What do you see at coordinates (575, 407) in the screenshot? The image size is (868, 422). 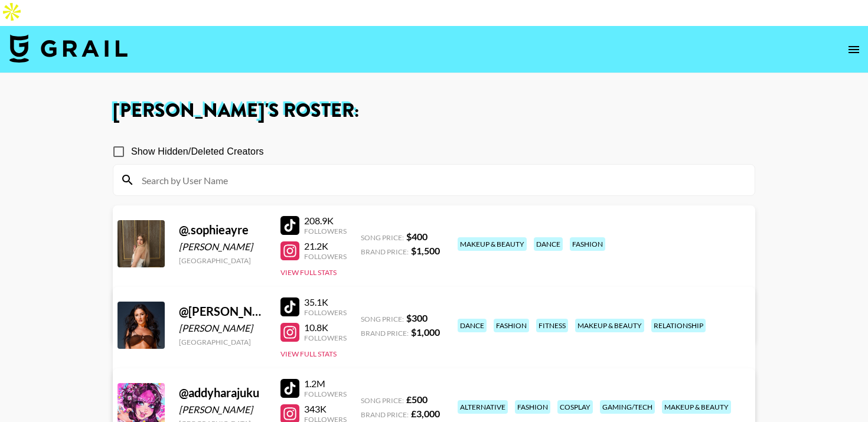 I see `div: cosplay` at bounding box center [575, 407].